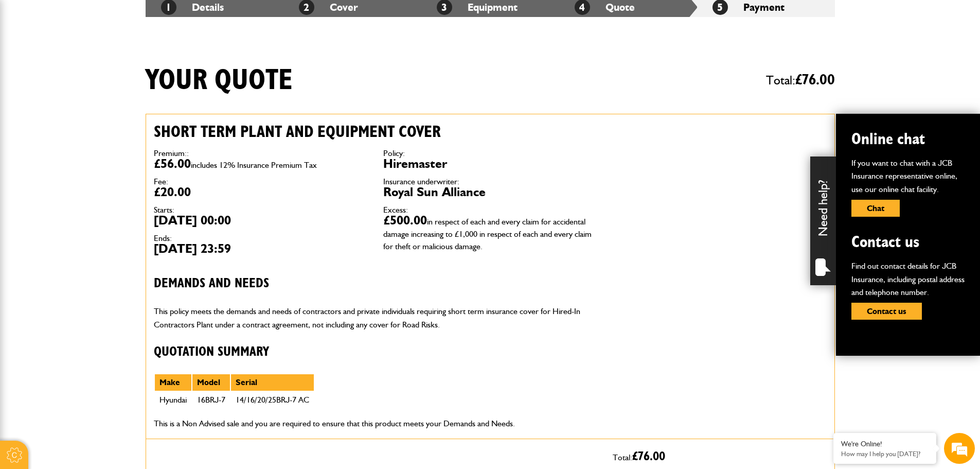  What do you see at coordinates (885, 453) in the screenshot?
I see `p: How may I help you today?` at bounding box center [885, 453].